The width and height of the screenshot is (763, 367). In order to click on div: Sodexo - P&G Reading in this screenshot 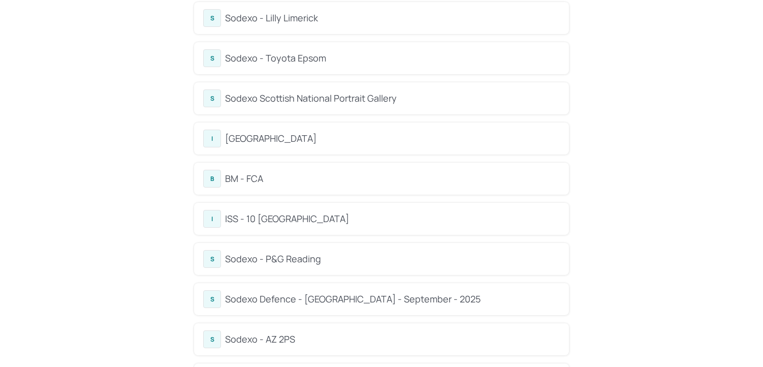, I will do `click(392, 259)`.